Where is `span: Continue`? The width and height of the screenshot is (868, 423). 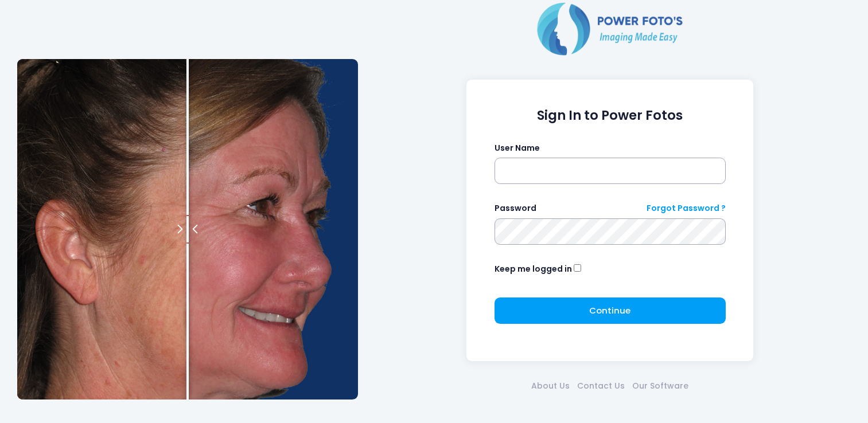
span: Continue is located at coordinates (610, 310).